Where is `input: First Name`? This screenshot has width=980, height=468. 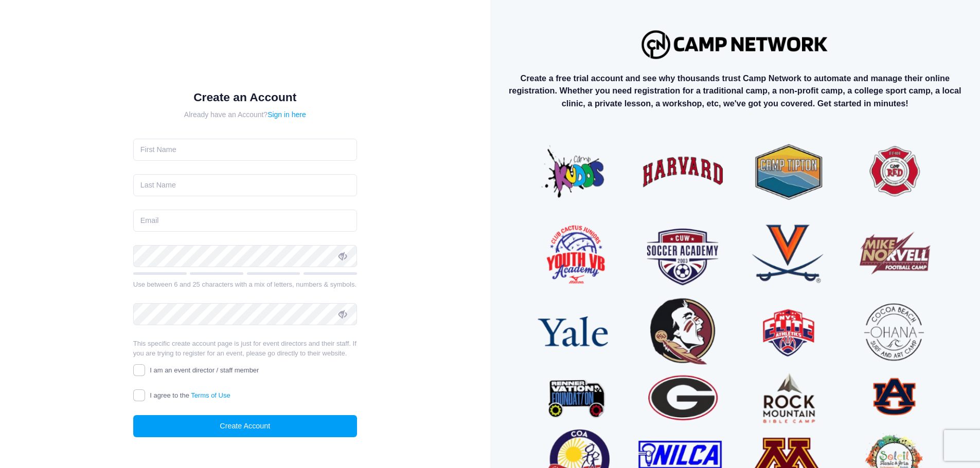
input: First Name is located at coordinates (245, 149).